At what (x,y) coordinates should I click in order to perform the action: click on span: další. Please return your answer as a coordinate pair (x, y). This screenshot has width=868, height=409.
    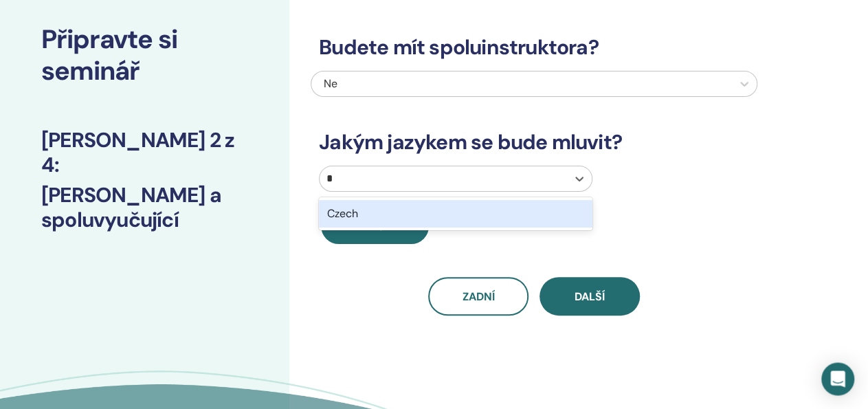
    Looking at the image, I should click on (590, 296).